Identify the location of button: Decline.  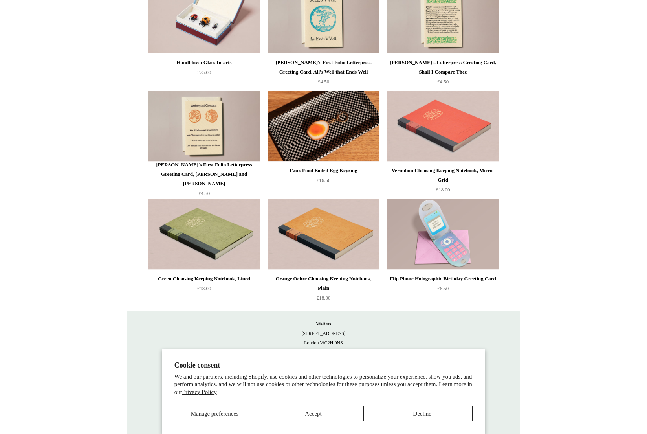
(422, 413).